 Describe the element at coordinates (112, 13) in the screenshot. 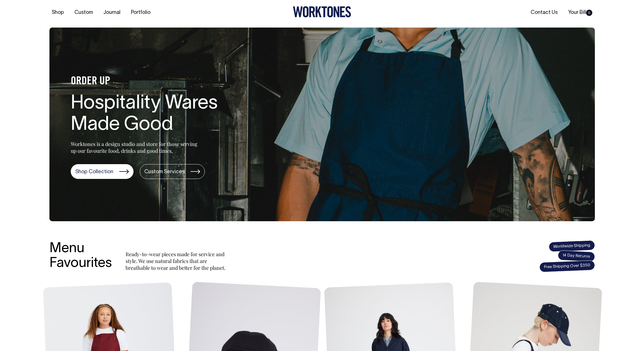

I see `a: Journal` at that location.